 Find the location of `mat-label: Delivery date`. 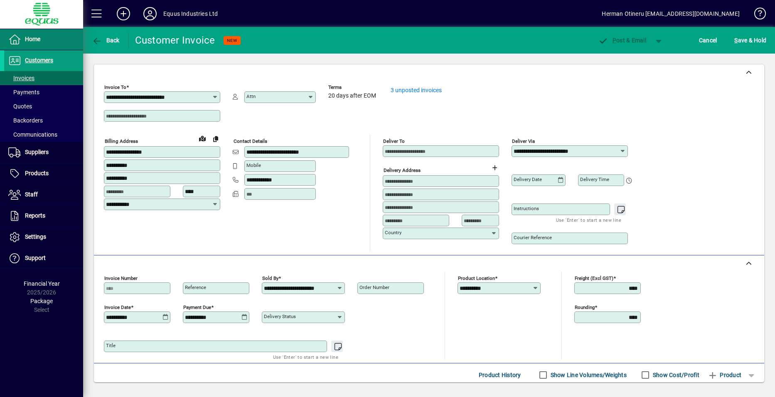

mat-label: Delivery date is located at coordinates (528, 179).